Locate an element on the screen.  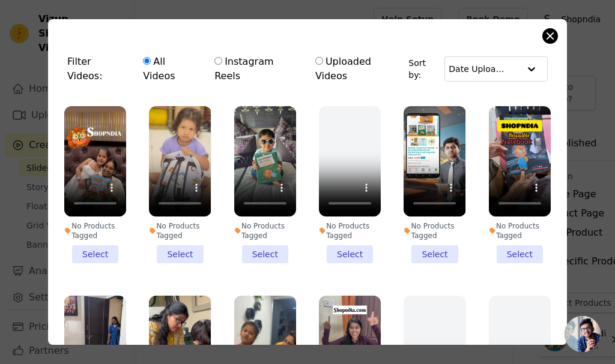
label: All Videos is located at coordinates (170, 69).